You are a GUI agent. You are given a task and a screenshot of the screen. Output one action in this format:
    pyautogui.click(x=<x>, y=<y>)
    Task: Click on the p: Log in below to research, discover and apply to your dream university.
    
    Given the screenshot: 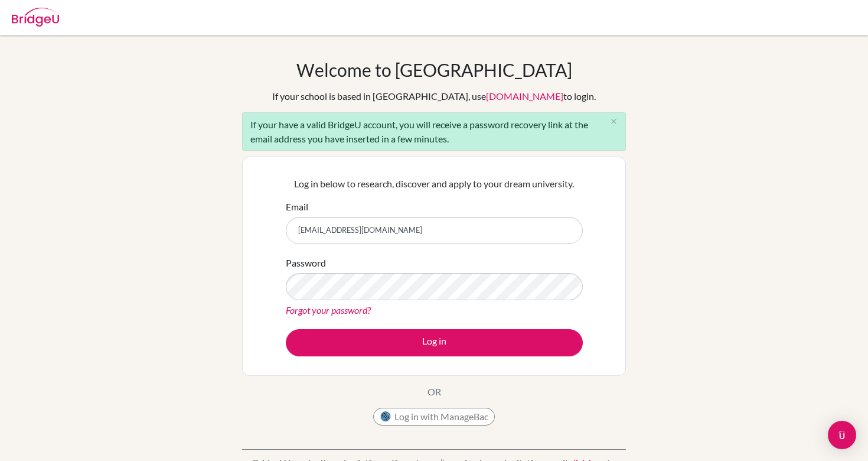 What is the action you would take?
    pyautogui.click(x=434, y=184)
    